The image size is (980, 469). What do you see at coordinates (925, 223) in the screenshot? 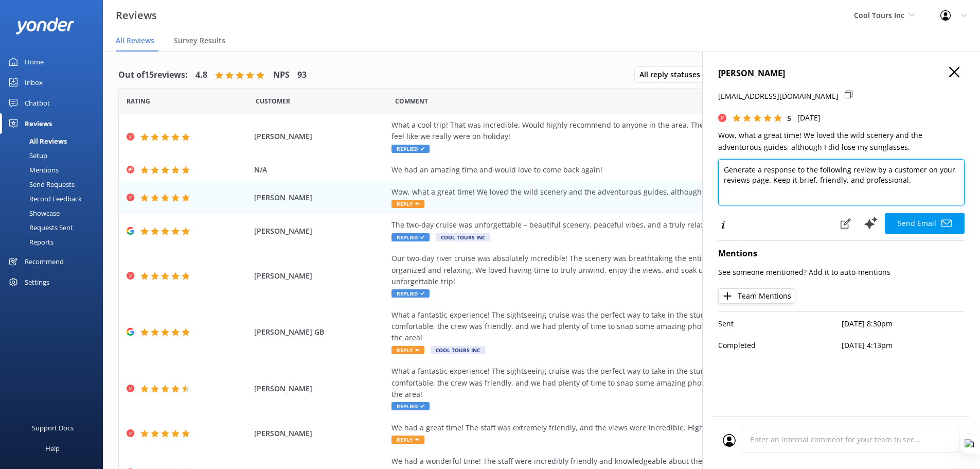
I see `button: Send Email` at bounding box center [925, 223].